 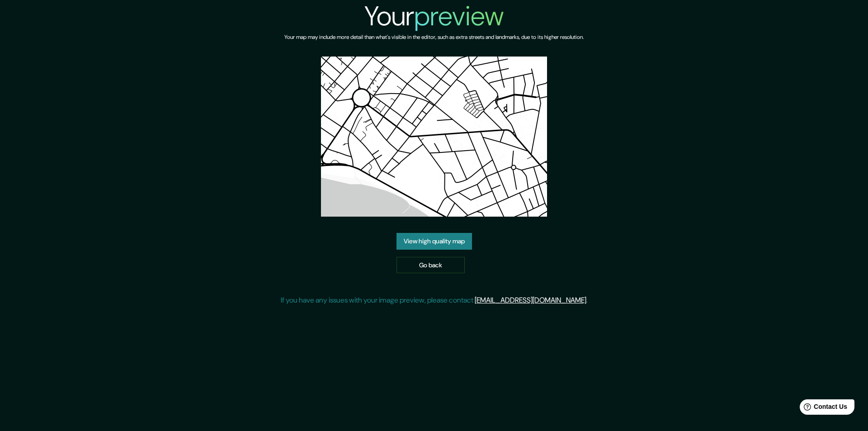 I want to click on p: If you have any issues with your image preview, please contact ., so click(x=434, y=301).